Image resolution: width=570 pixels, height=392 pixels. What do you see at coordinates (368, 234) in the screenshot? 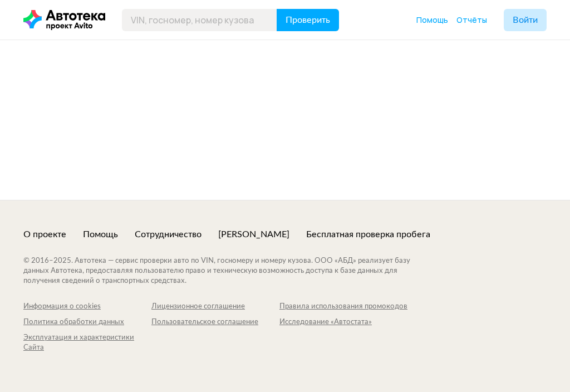
I see `div: Бесплатная проверка пробега` at bounding box center [368, 234].